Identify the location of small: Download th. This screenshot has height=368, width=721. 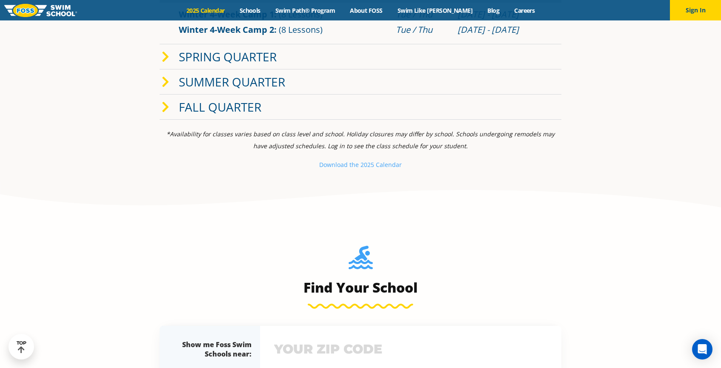
(337, 164).